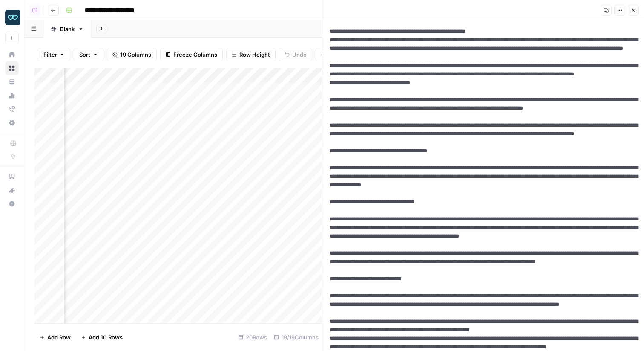  Describe the element at coordinates (191, 55) in the screenshot. I see `button: Freeze Columns` at that location.